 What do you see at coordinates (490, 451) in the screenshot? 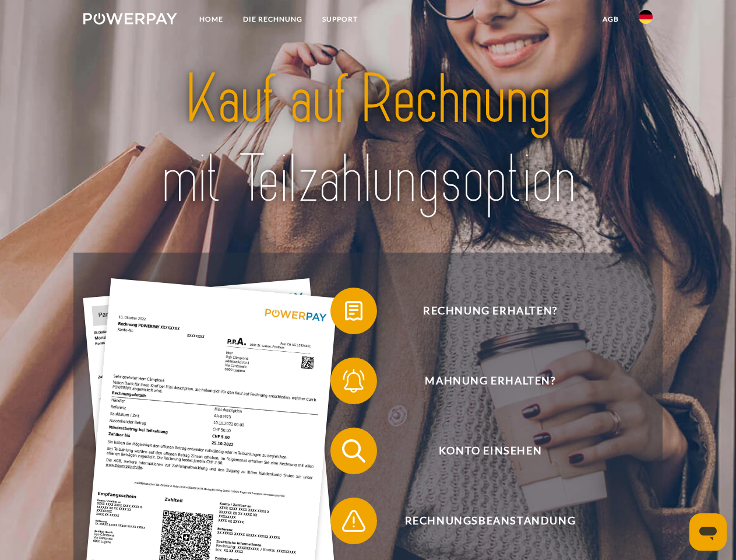
I see `span: Konto einsehen` at bounding box center [490, 451].